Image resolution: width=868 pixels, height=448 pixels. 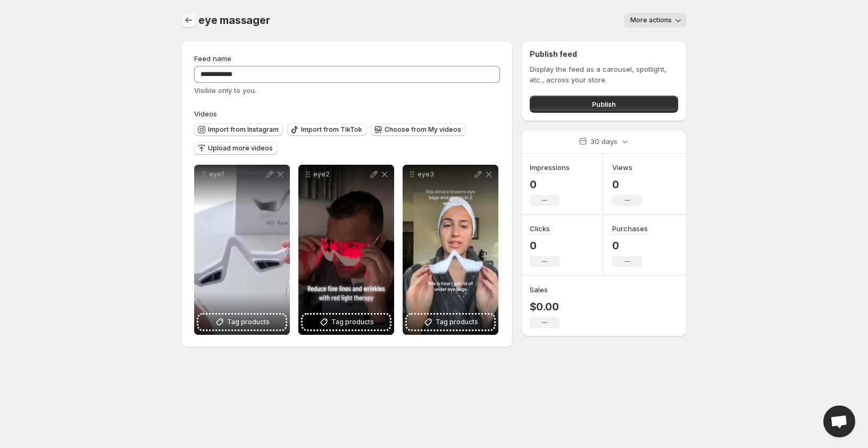 I want to click on span: Publish, so click(x=604, y=104).